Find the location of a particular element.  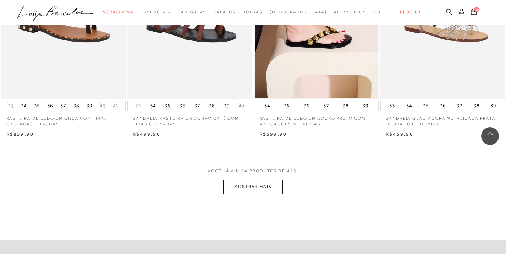

span: R$599,90 is located at coordinates (273, 134).